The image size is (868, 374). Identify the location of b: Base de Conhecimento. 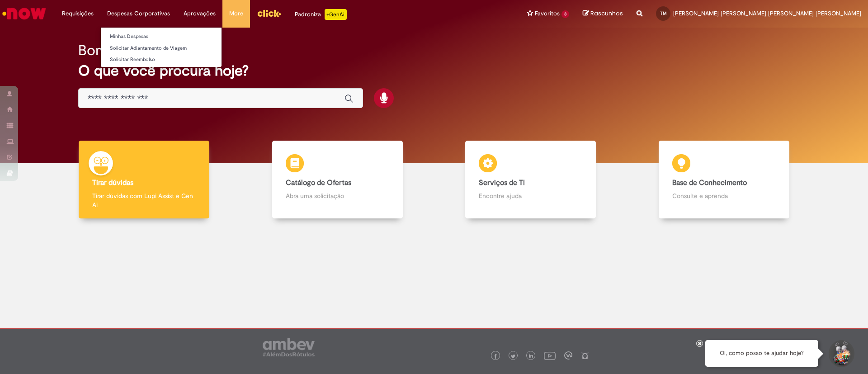
(709, 183).